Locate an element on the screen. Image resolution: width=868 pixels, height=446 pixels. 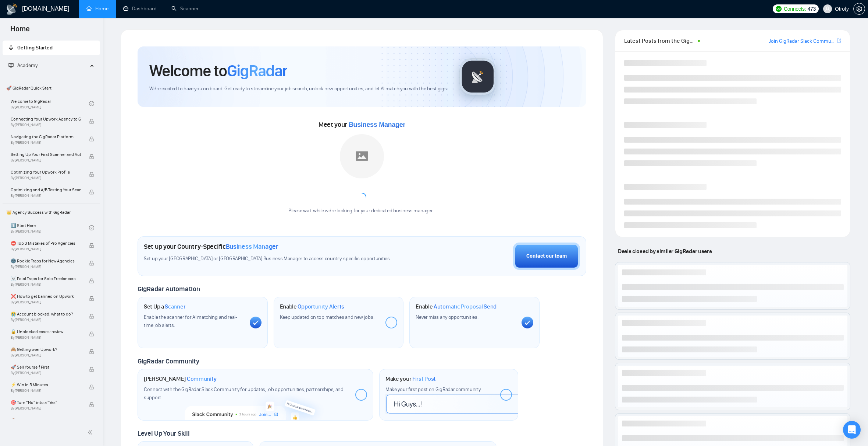
div: Contact our team is located at coordinates (547, 256).